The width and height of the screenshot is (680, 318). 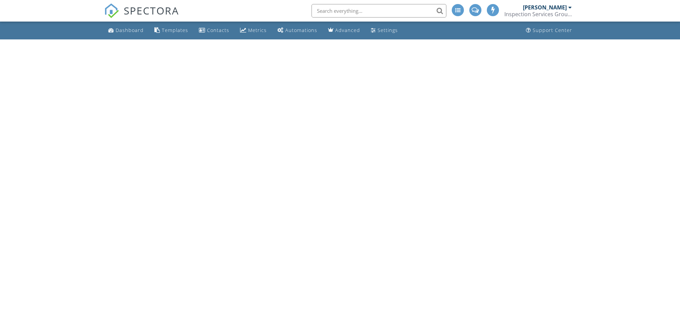 I want to click on a: Templates, so click(x=171, y=30).